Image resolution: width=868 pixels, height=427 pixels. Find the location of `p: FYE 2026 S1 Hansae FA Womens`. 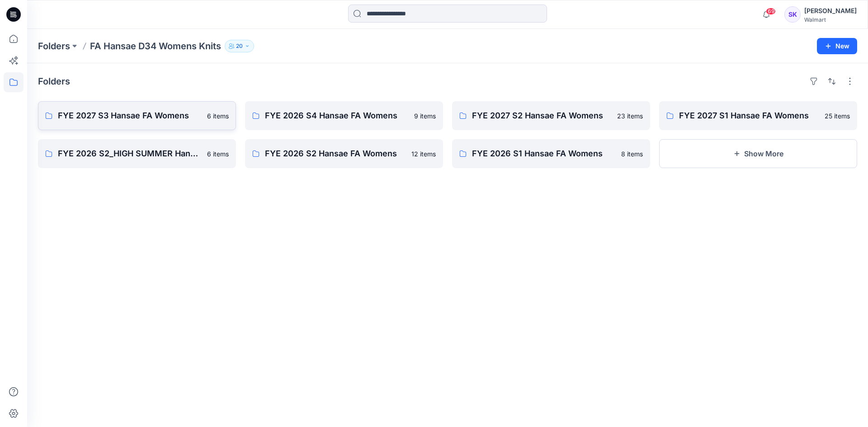

p: FYE 2026 S1 Hansae FA Womens is located at coordinates (544, 154).